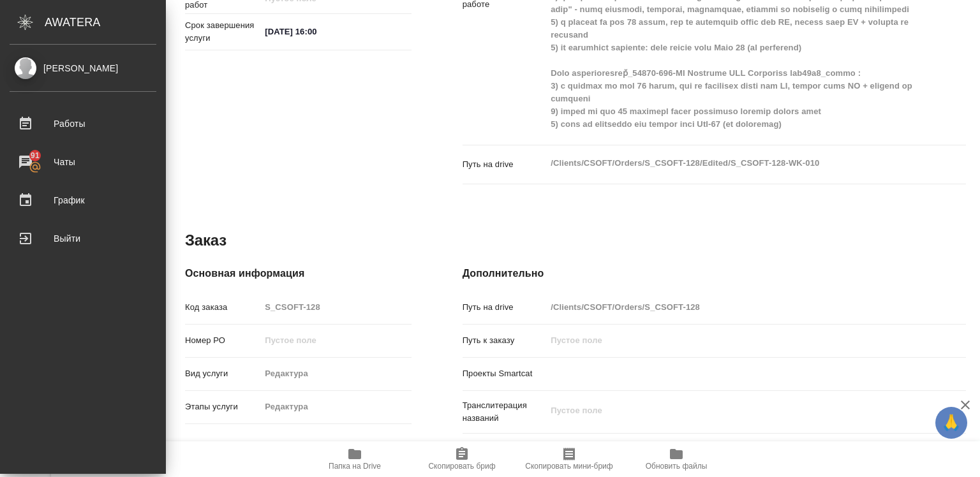  Describe the element at coordinates (569, 466) in the screenshot. I see `span: Скопировать мини-бриф` at that location.